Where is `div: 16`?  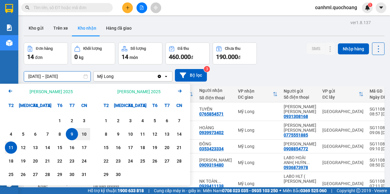 div: 16 is located at coordinates (118, 147).